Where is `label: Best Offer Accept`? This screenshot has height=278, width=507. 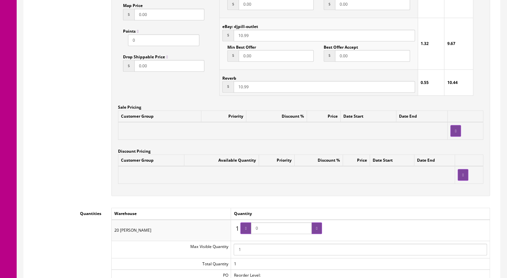 label: Best Offer Accept is located at coordinates (341, 46).